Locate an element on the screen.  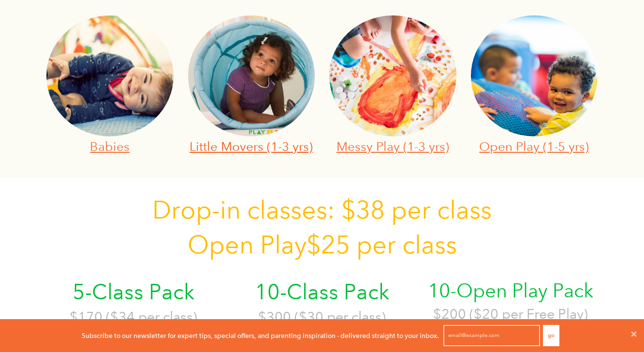
a: Babies is located at coordinates (110, 146).